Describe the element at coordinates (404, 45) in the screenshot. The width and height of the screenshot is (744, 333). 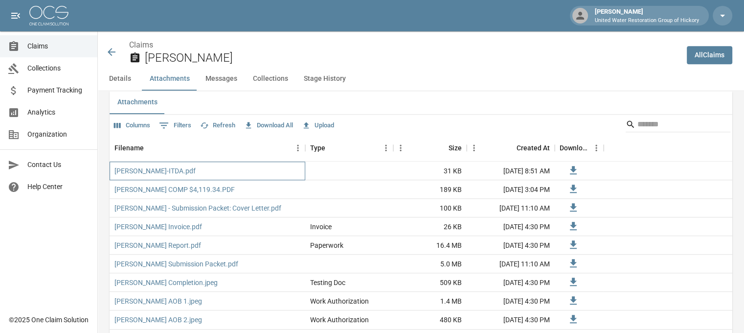
I see `nav: breadcrumb` at that location.